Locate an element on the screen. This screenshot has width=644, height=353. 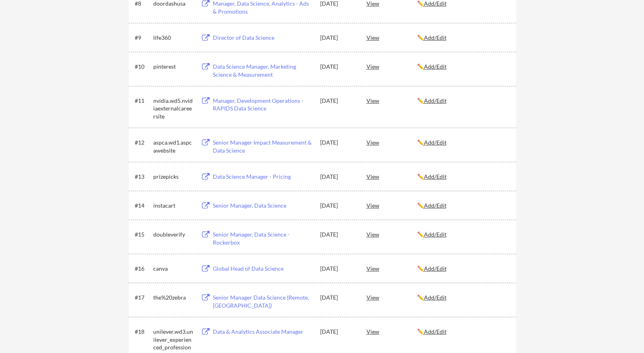
div: Manager, Development Operations - RAPIDS Data Science is located at coordinates (262, 104).